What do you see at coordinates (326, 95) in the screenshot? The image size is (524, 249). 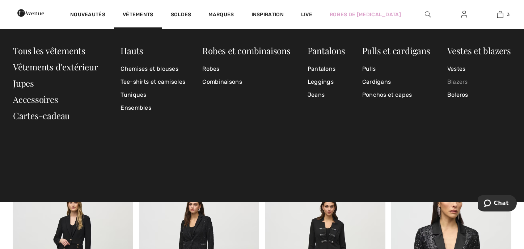 I see `a: Jeans` at bounding box center [326, 95].